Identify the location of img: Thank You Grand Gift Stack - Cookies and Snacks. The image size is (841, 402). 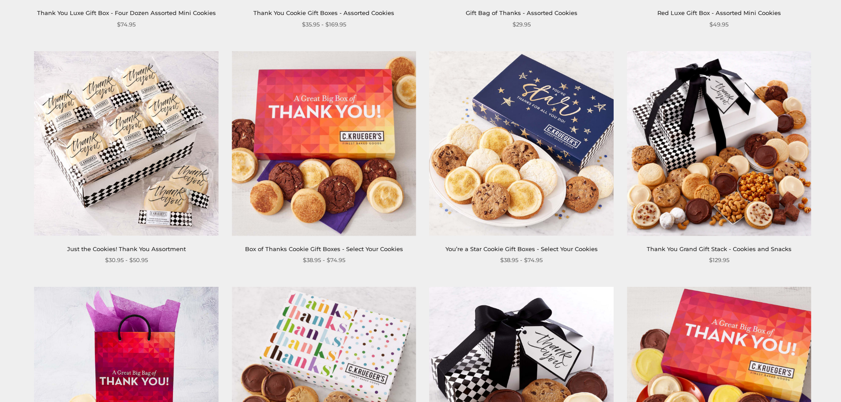
(719, 143).